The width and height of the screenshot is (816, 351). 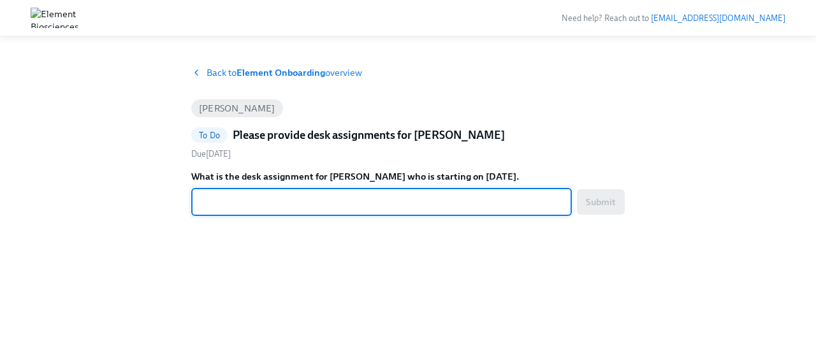 I want to click on span: Need help? Reach out to, so click(x=673, y=18).